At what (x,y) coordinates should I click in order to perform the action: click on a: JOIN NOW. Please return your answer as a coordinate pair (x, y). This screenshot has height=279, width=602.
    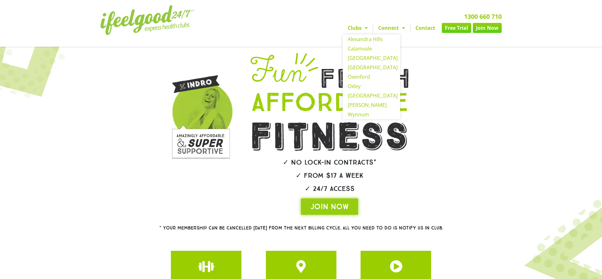
    Looking at the image, I should click on (330, 207).